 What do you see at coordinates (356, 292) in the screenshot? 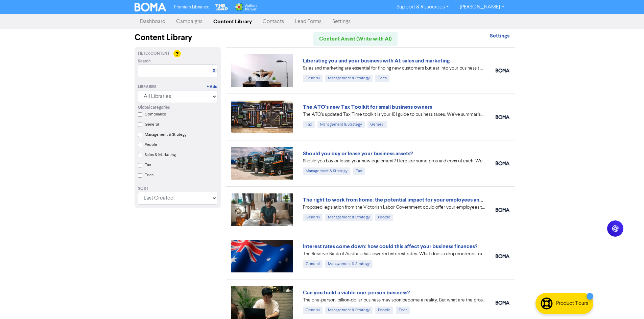
I see `a: Can you build a viable one-person business?` at bounding box center [356, 292].